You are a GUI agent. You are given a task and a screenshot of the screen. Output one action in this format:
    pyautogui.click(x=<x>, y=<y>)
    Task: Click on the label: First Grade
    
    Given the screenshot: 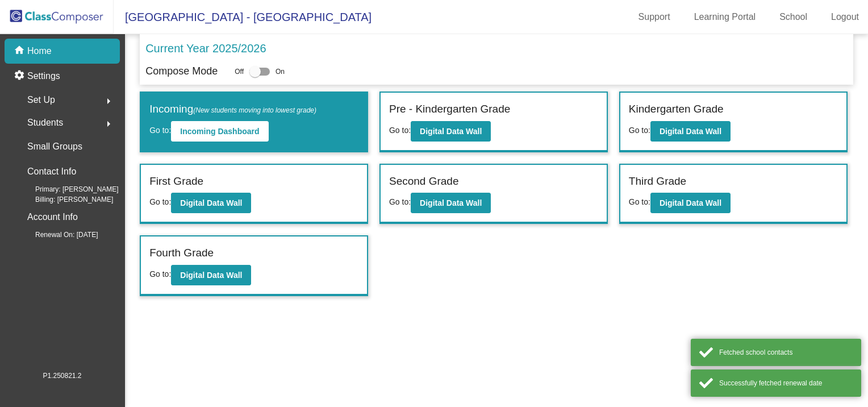 What is the action you would take?
    pyautogui.click(x=176, y=181)
    